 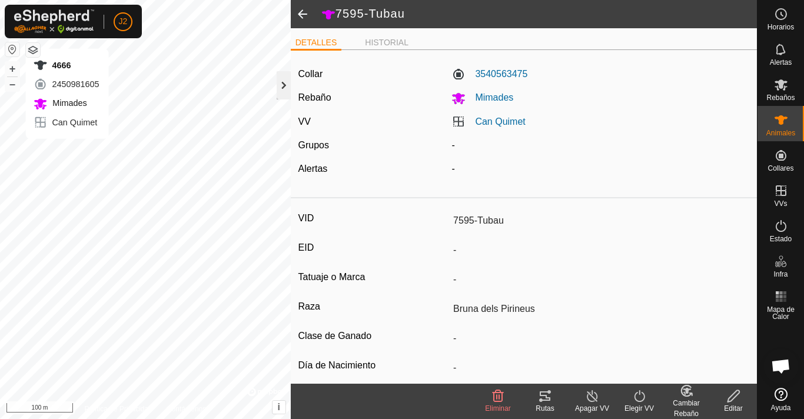 What do you see at coordinates (780, 274) in the screenshot?
I see `span: Infra` at bounding box center [780, 274].